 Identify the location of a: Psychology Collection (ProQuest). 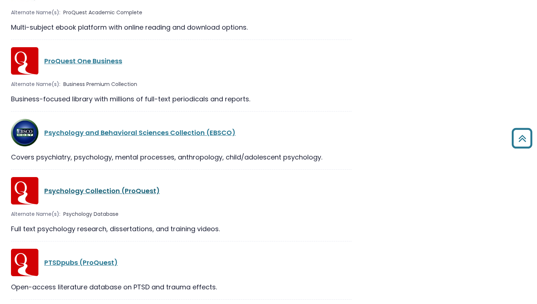
(102, 191).